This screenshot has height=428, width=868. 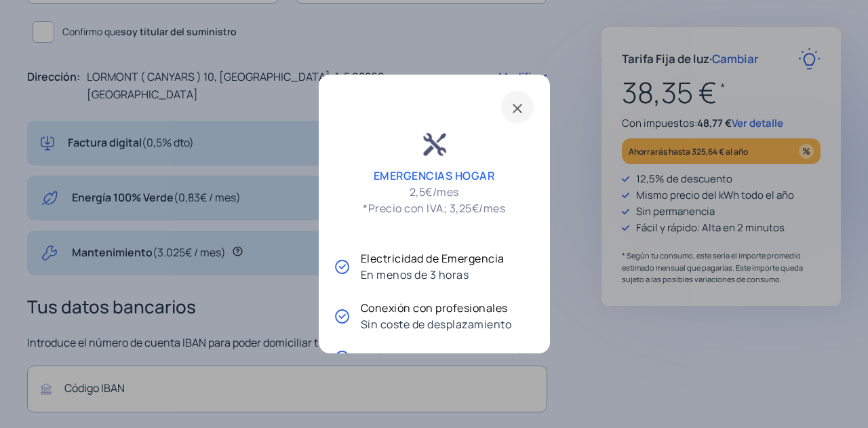 What do you see at coordinates (447, 357) in the screenshot?
I see `p: Teléfono 900 24 horas y 365 días` at bounding box center [447, 357].